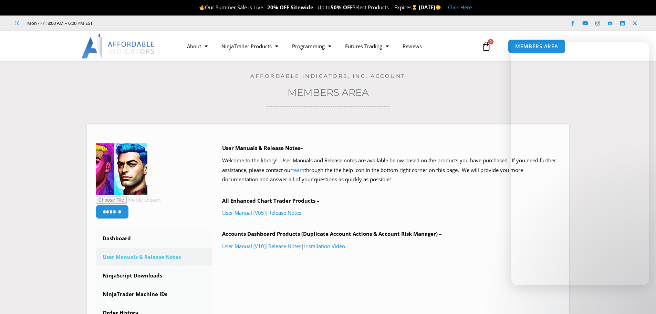 This screenshot has width=656, height=314. What do you see at coordinates (460, 7) in the screenshot?
I see `a: Click Here` at bounding box center [460, 7].